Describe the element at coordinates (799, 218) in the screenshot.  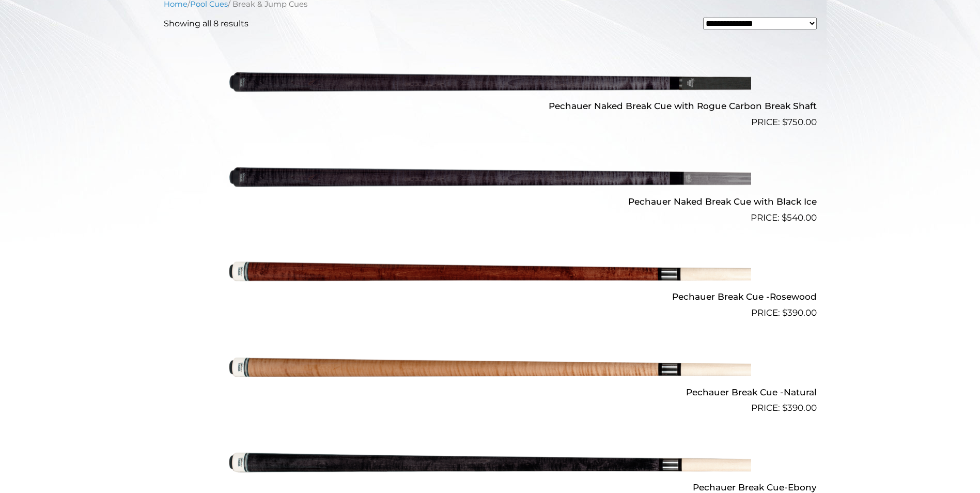
I see `bdi: 540.00` at that location.